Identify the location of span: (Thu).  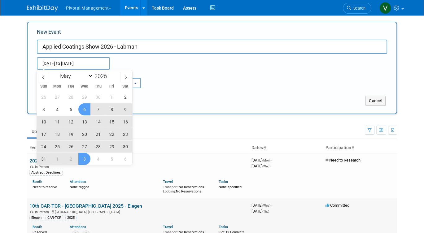
(266, 212).